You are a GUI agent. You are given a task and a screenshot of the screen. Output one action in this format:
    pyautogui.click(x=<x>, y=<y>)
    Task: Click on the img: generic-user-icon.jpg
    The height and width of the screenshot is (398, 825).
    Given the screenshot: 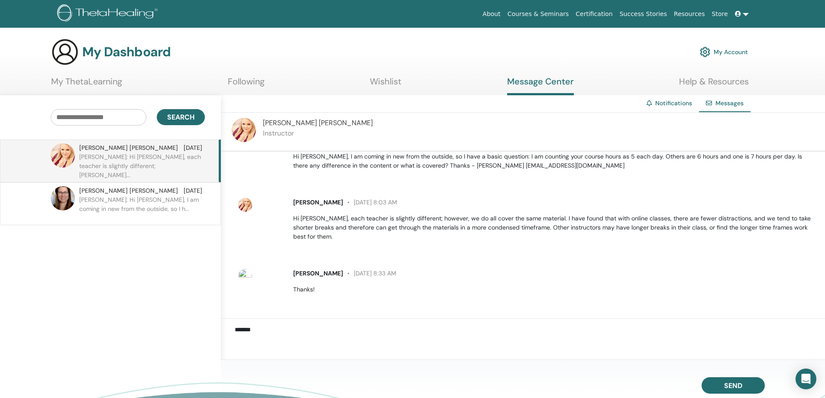 What is the action you would take?
    pyautogui.click(x=65, y=52)
    